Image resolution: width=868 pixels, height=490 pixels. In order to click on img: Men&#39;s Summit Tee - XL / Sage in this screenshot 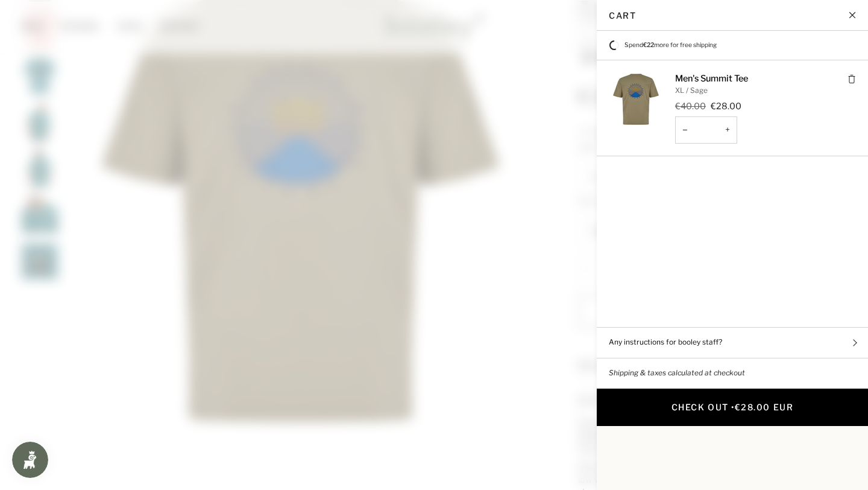, I will do `click(636, 99)`.